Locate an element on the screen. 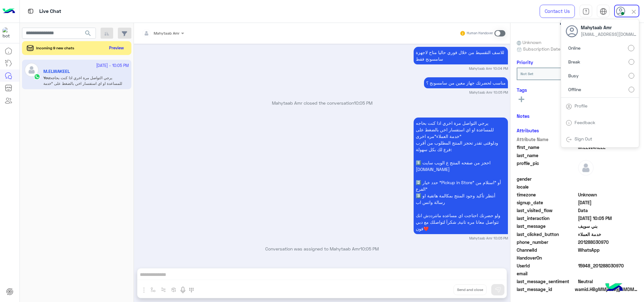  img: 1403182699927242 is located at coordinates (8, 33).